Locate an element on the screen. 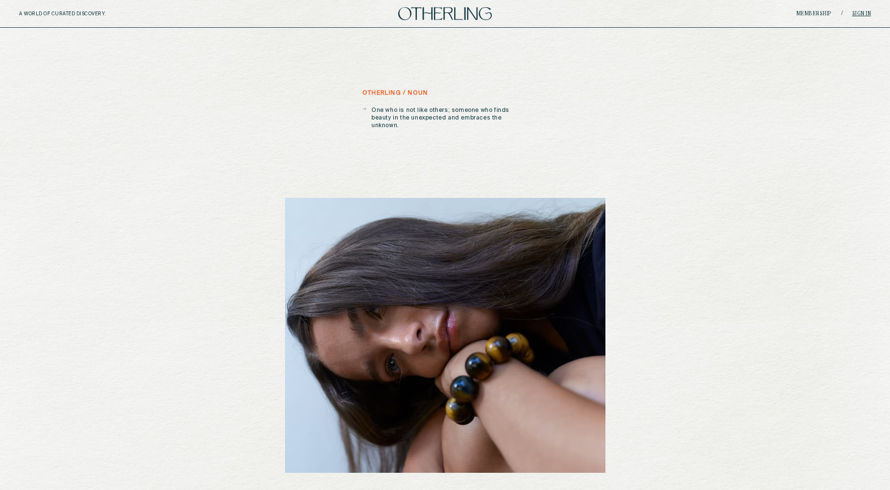  a: Sign in is located at coordinates (862, 14).